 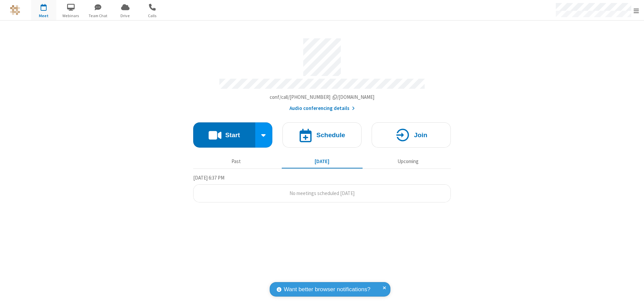 I want to click on span: Copy my meeting room link, so click(x=322, y=97).